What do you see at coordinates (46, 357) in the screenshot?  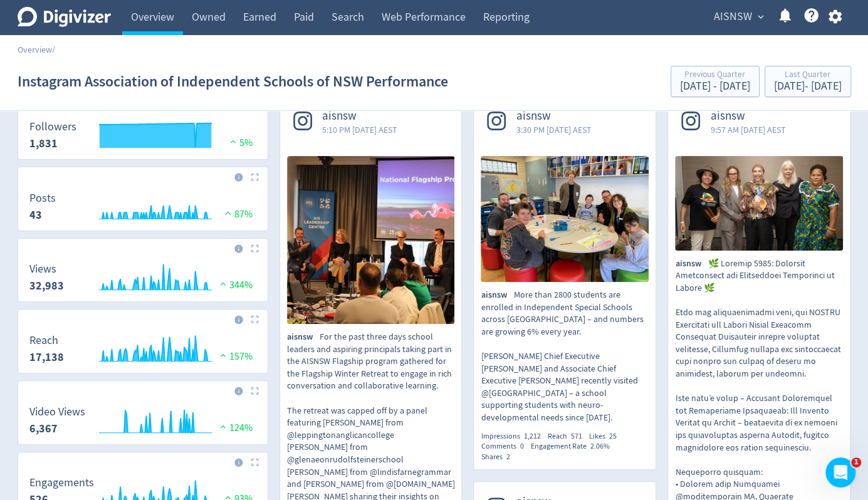 I see `strong: 17,138` at bounding box center [46, 357].